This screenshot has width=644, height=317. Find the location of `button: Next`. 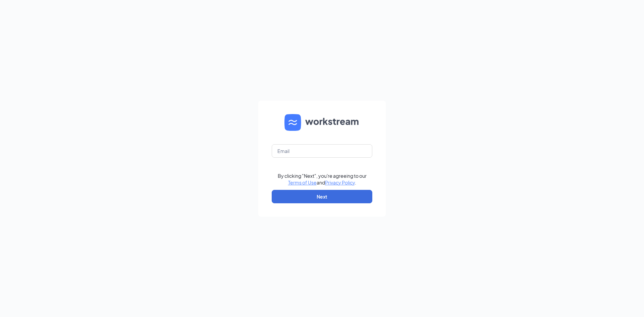

button: Next is located at coordinates (322, 196).